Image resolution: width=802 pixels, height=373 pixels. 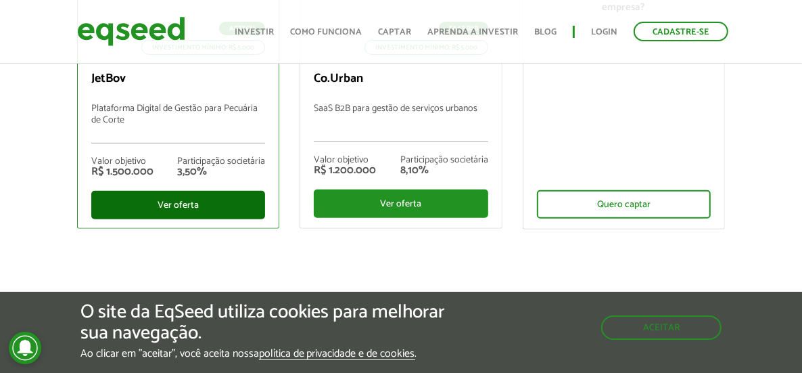 I want to click on h5: O site da EqSeed utiliza cookies para melhorar sua navegação., so click(x=273, y=323).